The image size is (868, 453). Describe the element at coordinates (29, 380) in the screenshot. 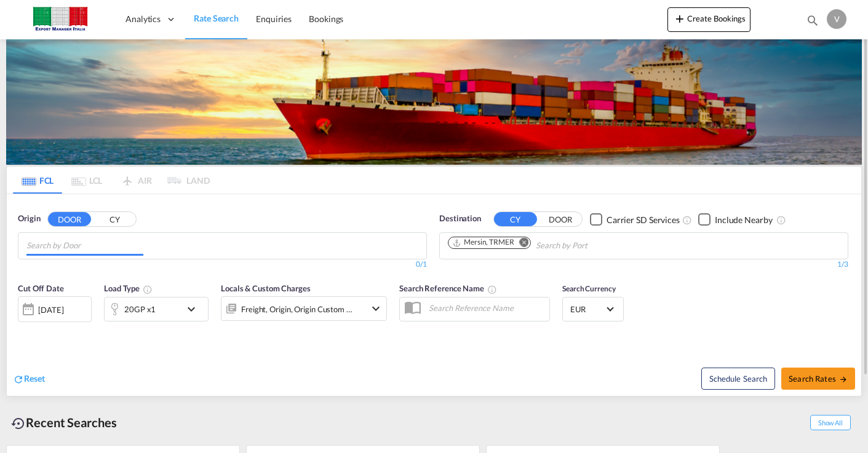

I see `div: icon-refreshReset` at that location.